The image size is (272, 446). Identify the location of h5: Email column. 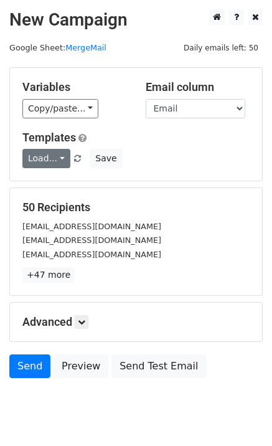
(198, 87).